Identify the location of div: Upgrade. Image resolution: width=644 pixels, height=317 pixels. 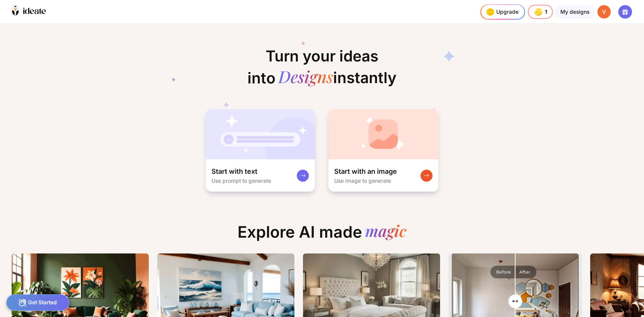
(501, 12).